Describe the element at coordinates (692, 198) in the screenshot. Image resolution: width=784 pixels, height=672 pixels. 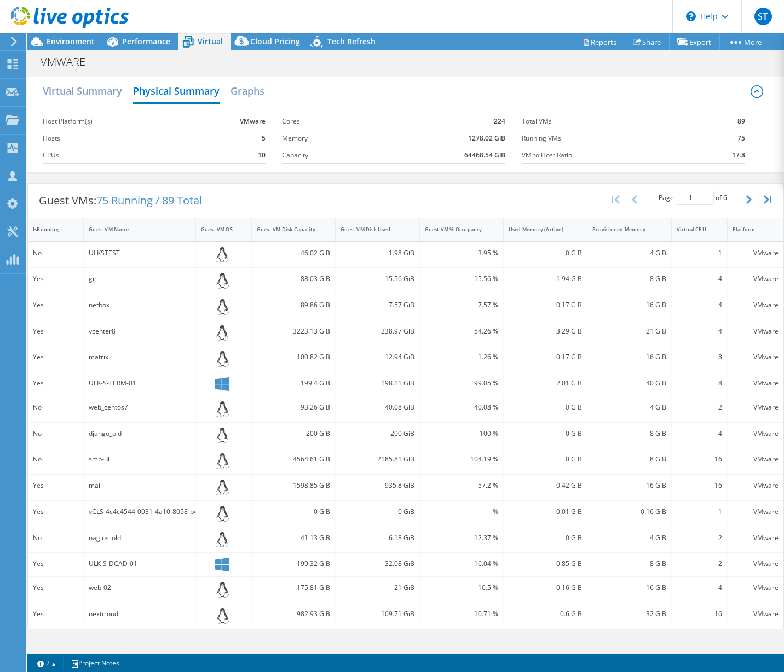
I see `span: Page of` at that location.